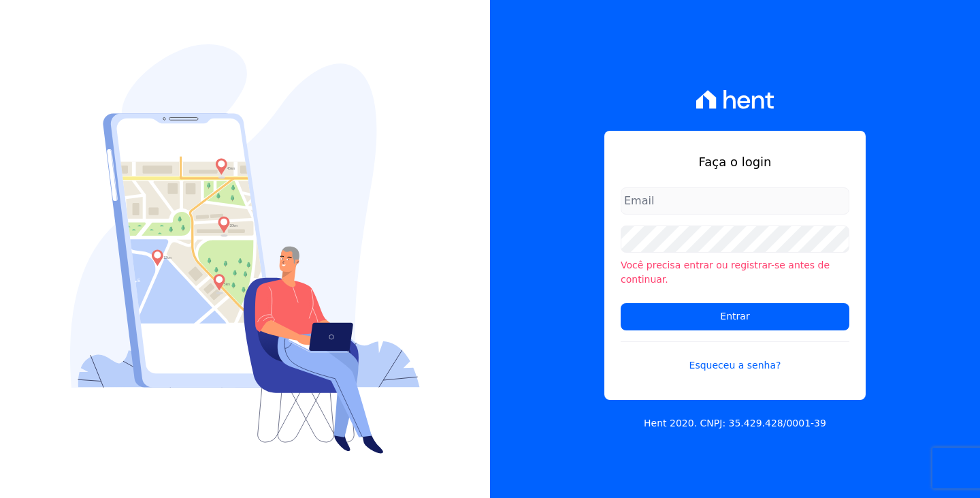 Image resolution: width=980 pixels, height=498 pixels. Describe the element at coordinates (735, 201) in the screenshot. I see `input: Email` at that location.